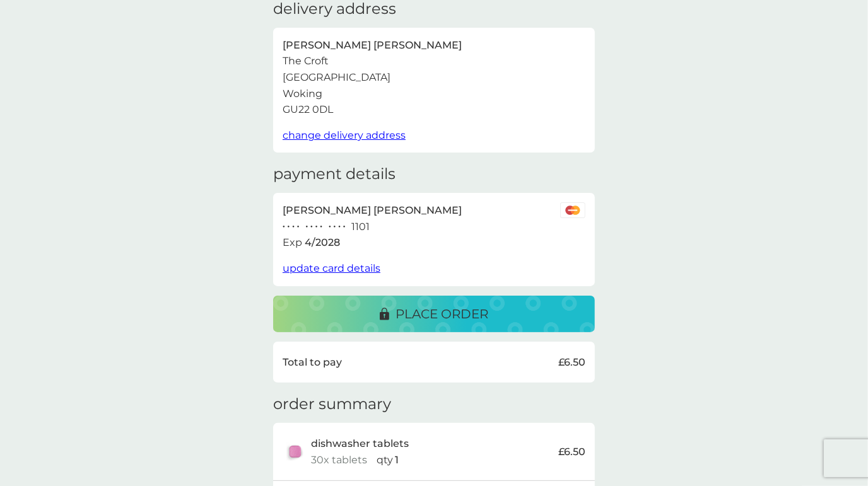 The image size is (868, 486). I want to click on button: change delivery address, so click(343, 136).